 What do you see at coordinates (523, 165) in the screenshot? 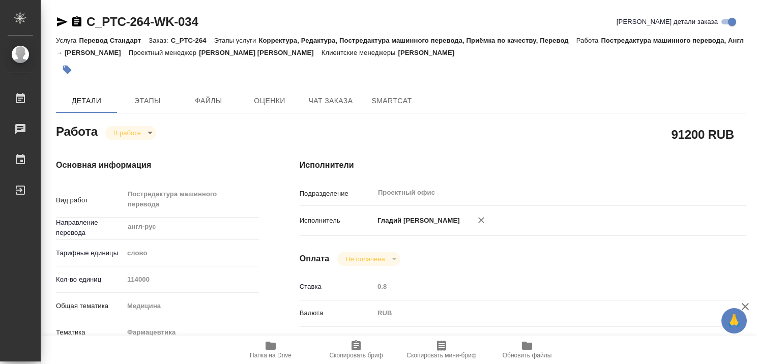
I see `h4: Исполнители` at bounding box center [523, 165].